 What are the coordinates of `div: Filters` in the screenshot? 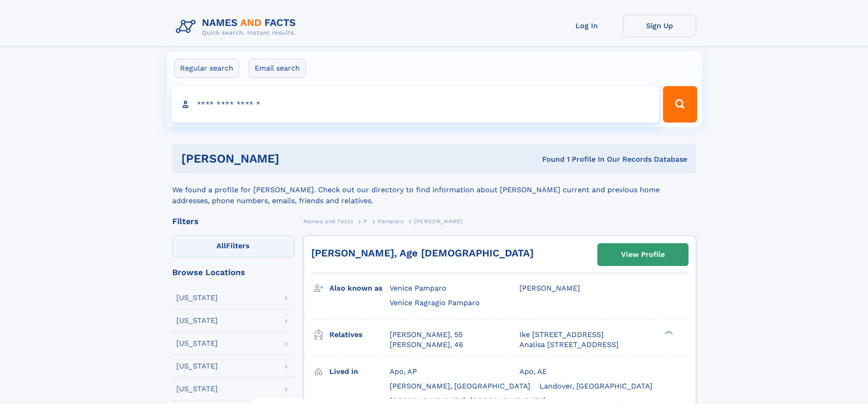 It's located at (233, 221).